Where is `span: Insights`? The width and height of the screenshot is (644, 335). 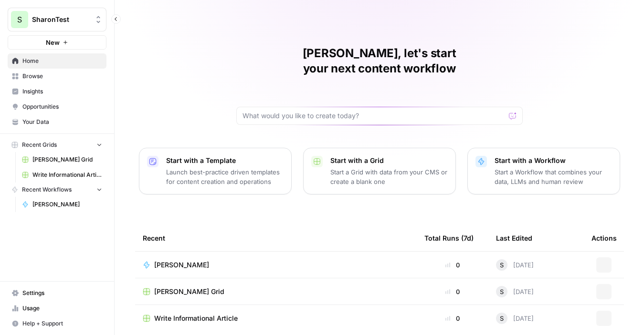 span: Insights is located at coordinates (62, 91).